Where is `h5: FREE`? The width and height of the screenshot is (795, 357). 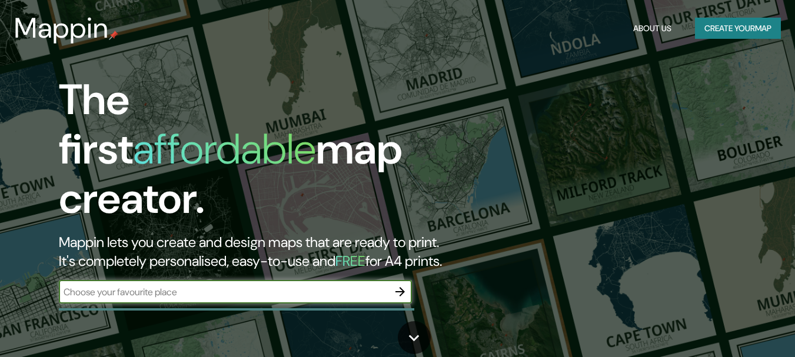 h5: FREE is located at coordinates (350, 261).